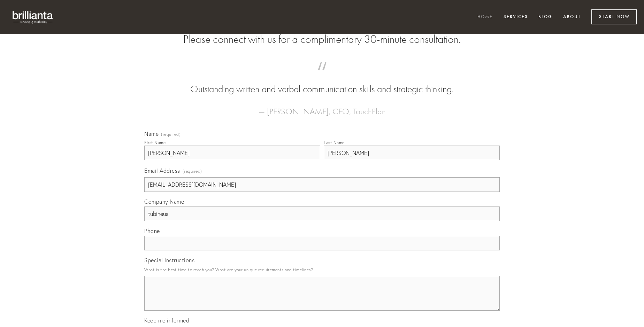 The width and height of the screenshot is (644, 327). I want to click on blockquote: Outstanding written and verbal communication skills and strategic thinking., so click(322, 83).